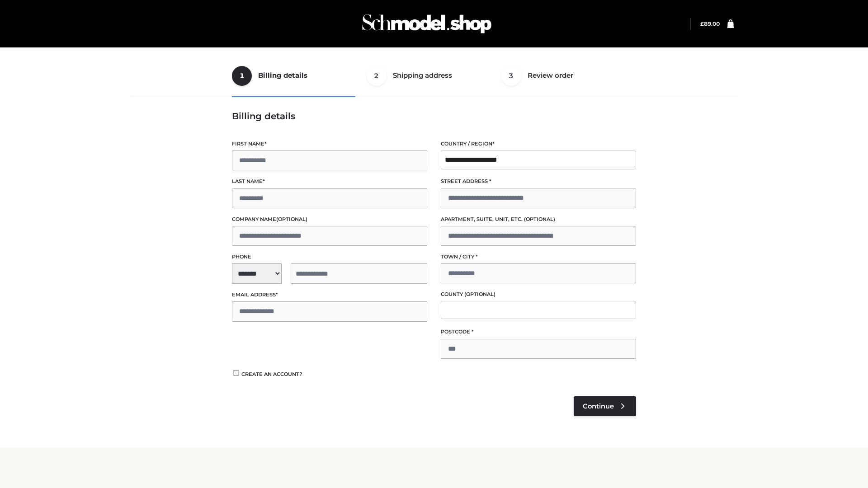 The width and height of the screenshot is (868, 488). Describe the element at coordinates (427, 23) in the screenshot. I see `img: Schmodel Admin 964` at that location.